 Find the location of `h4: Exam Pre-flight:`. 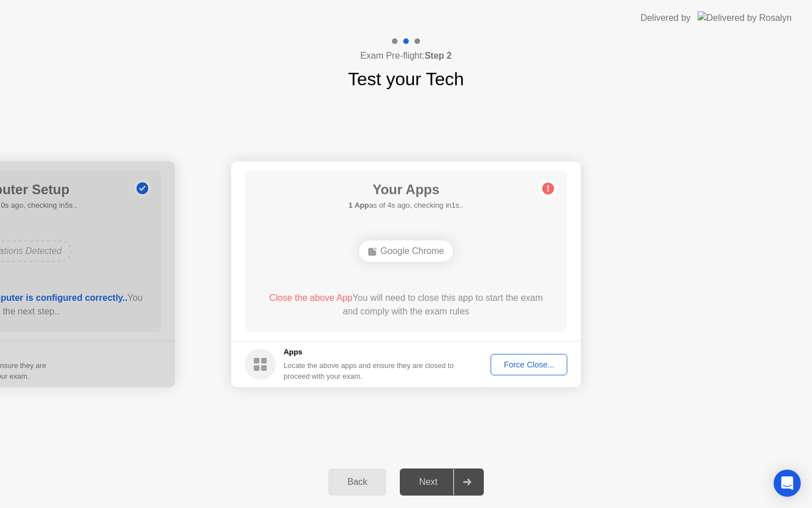

h4: Exam Pre-flight: is located at coordinates (406, 56).